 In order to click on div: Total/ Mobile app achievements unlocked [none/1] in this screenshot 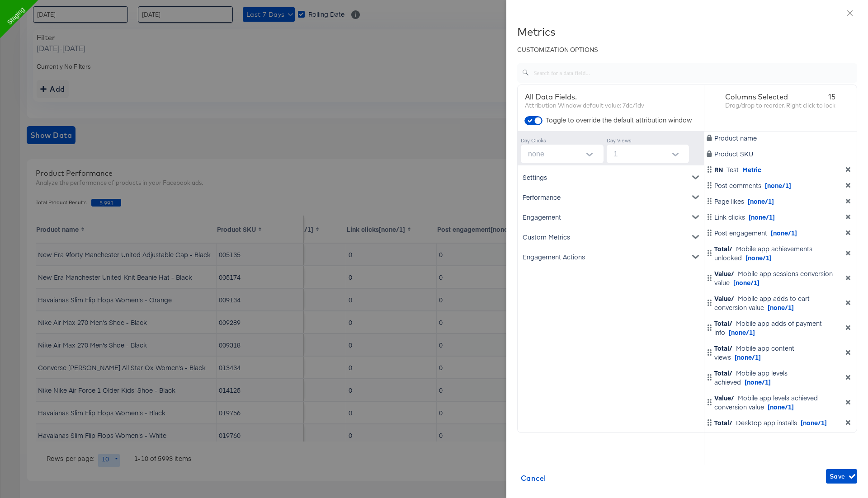, I will do `click(781, 253)`.